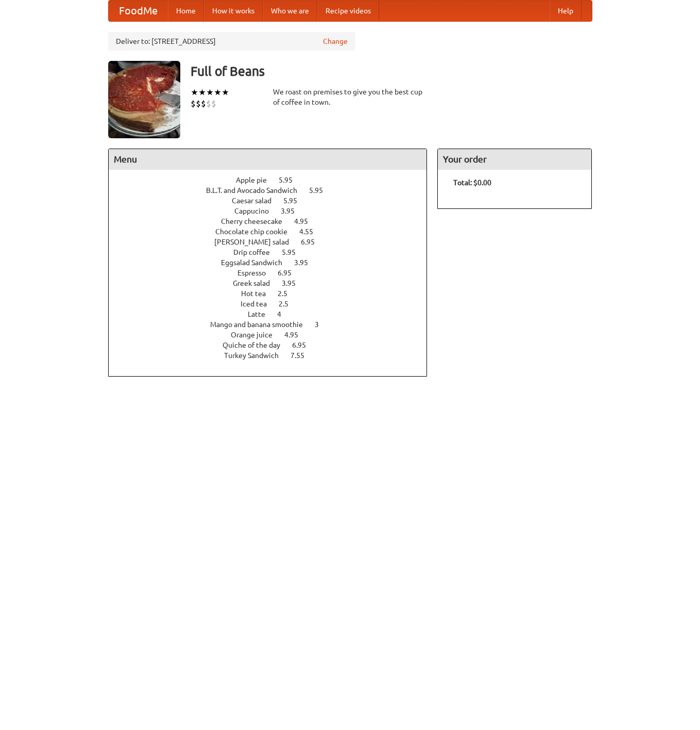 Image resolution: width=700 pixels, height=730 pixels. I want to click on a: Cherry cheesecake 4.95, so click(274, 221).